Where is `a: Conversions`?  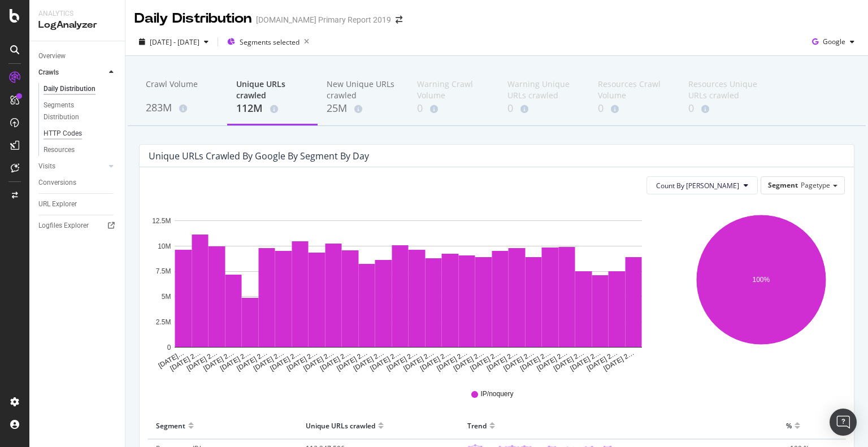 a: Conversions is located at coordinates (77, 183).